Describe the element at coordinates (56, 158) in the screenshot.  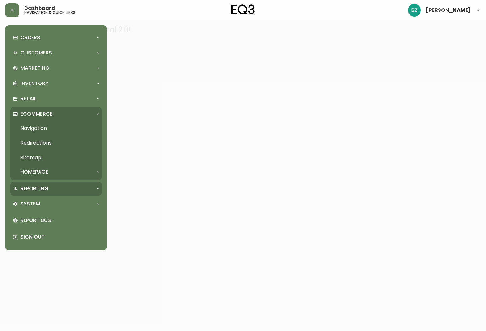
I see `a: Sitemap` at that location.